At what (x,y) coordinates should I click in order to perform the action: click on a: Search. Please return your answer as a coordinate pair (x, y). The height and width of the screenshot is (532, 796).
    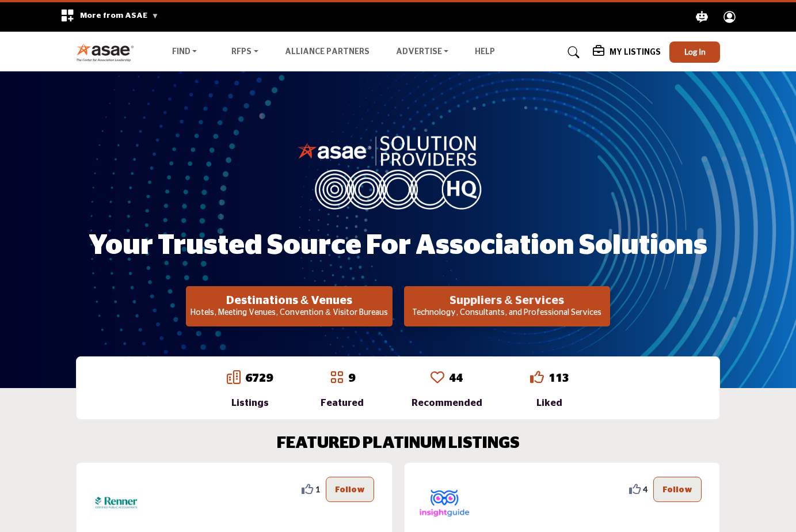
    Looking at the image, I should click on (571, 53).